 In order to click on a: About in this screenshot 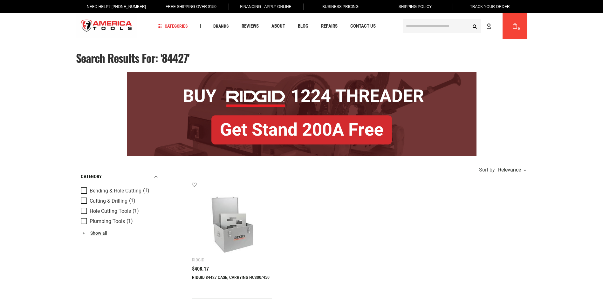, I will do `click(278, 26)`.